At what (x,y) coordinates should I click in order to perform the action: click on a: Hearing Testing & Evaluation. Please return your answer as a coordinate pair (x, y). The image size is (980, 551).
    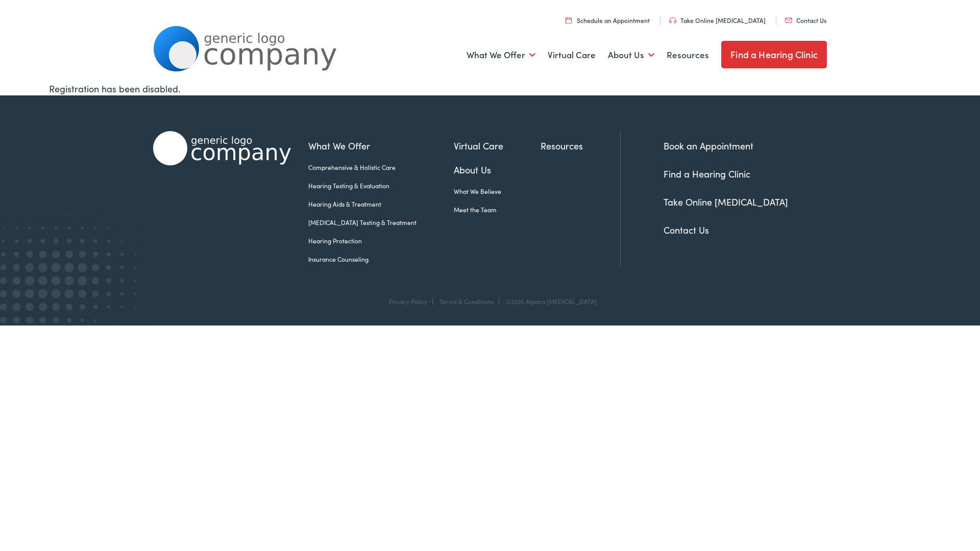
    Looking at the image, I should click on (381, 186).